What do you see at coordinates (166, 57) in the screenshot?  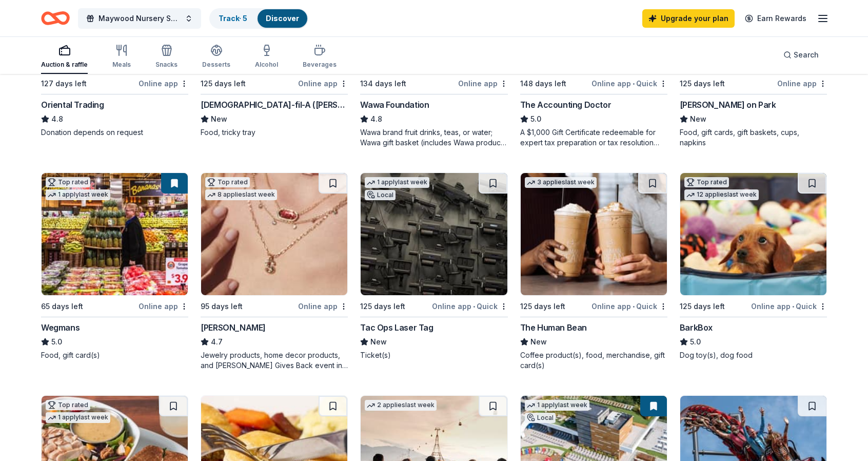 I see `button: Snacks` at bounding box center [166, 57].